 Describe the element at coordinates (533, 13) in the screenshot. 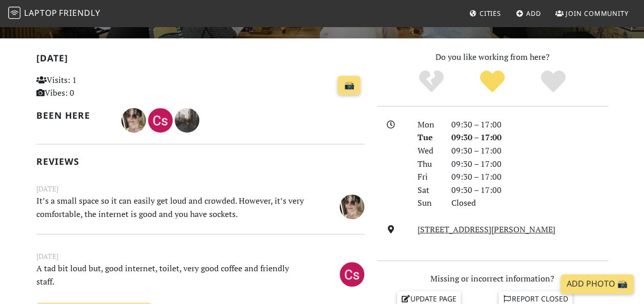

I see `span: Add` at that location.